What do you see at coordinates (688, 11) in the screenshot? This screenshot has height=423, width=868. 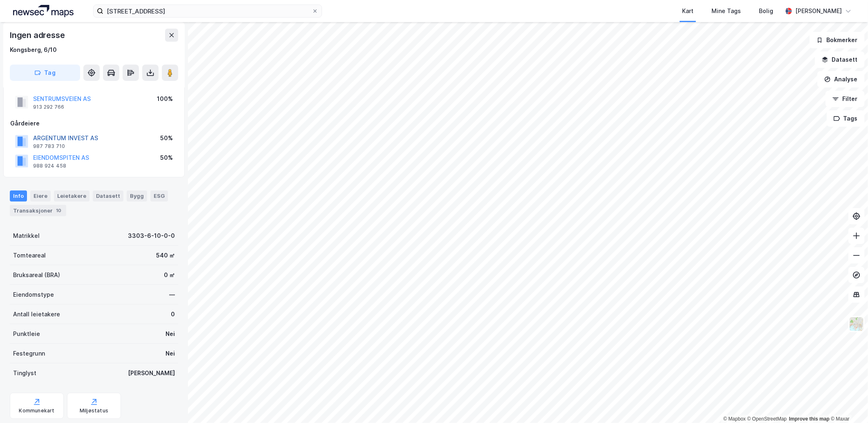 I see `div: Kart` at bounding box center [688, 11].